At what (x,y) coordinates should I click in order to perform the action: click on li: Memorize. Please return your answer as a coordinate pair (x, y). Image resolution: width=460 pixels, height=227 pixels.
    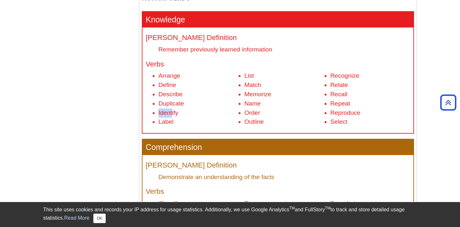
    Looking at the image, I should click on (284, 94).